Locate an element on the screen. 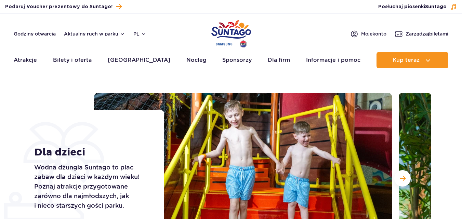  span: Moje konto is located at coordinates (374, 34).